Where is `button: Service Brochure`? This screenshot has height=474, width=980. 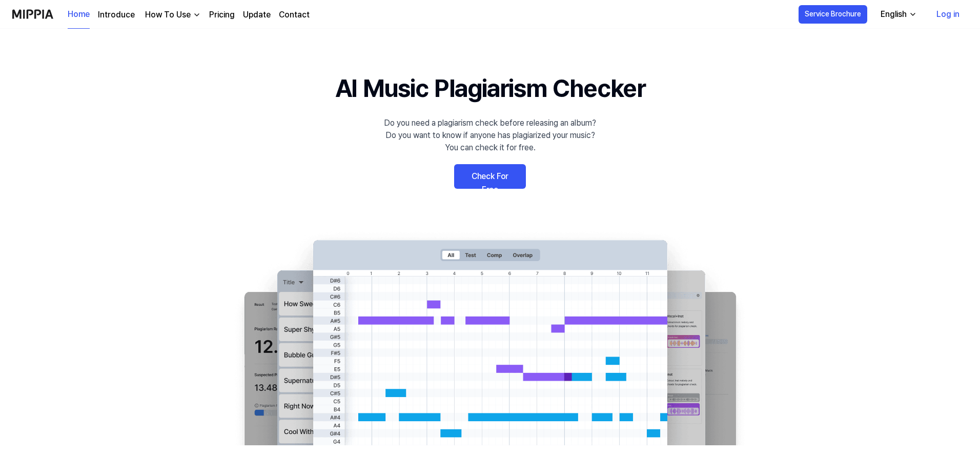 button: Service Brochure is located at coordinates (833, 14).